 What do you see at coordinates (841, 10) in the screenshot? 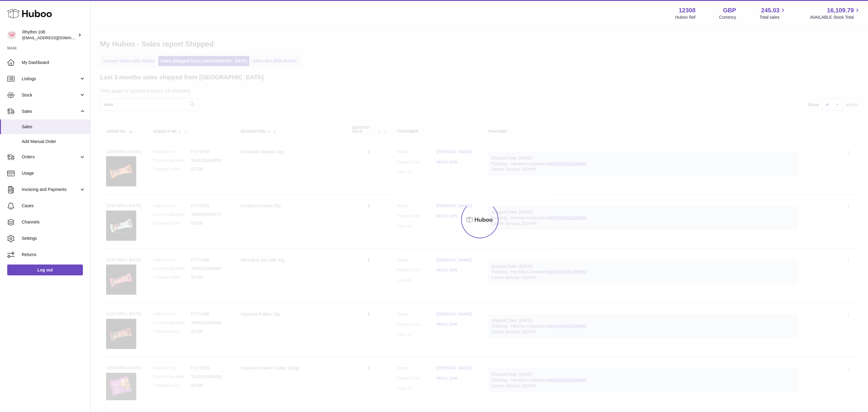
I see `span: 16,109.79` at bounding box center [841, 10].